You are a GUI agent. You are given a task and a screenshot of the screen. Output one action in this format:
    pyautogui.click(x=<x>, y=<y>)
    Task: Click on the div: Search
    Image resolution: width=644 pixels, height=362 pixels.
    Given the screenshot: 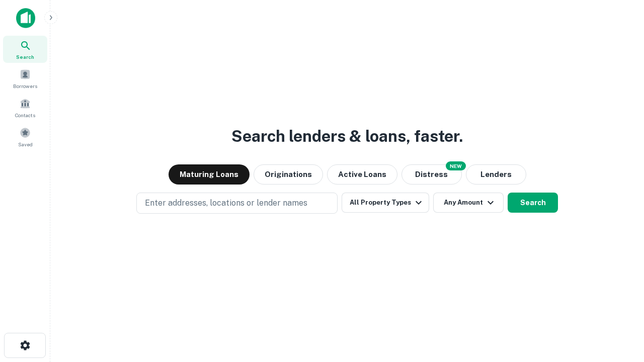 What is the action you would take?
    pyautogui.click(x=25, y=49)
    